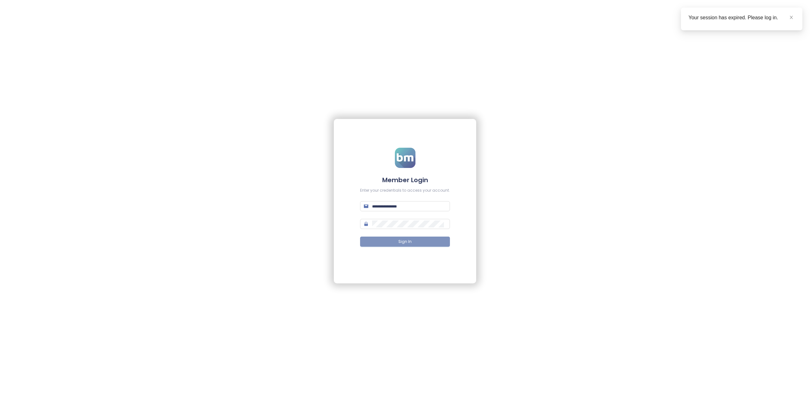  What do you see at coordinates (405, 180) in the screenshot?
I see `h4: Member Login` at bounding box center [405, 180].